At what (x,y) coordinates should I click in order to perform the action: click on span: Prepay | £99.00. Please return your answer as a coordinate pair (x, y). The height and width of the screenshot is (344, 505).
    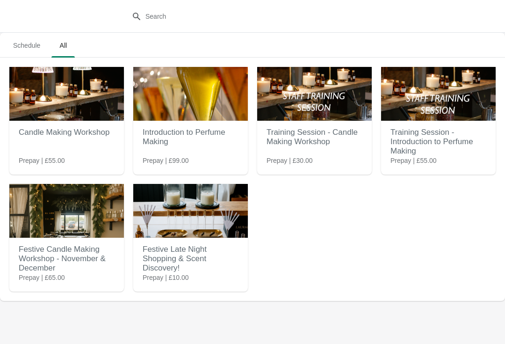
    Looking at the image, I should click on (166, 160).